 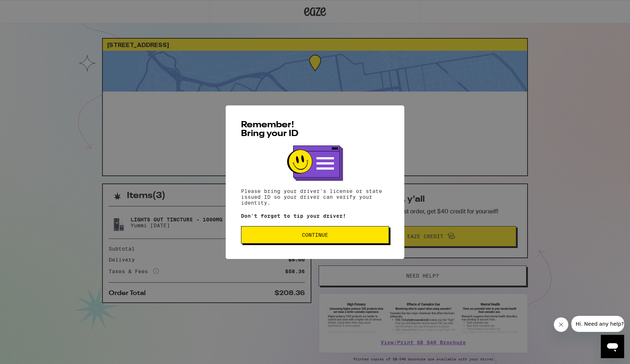 What do you see at coordinates (315, 235) in the screenshot?
I see `button: Continue` at bounding box center [315, 235].